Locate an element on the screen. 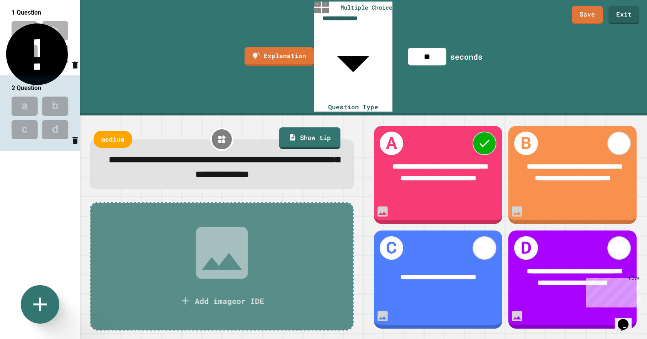  span: Multiple Choice is located at coordinates (366, 7).